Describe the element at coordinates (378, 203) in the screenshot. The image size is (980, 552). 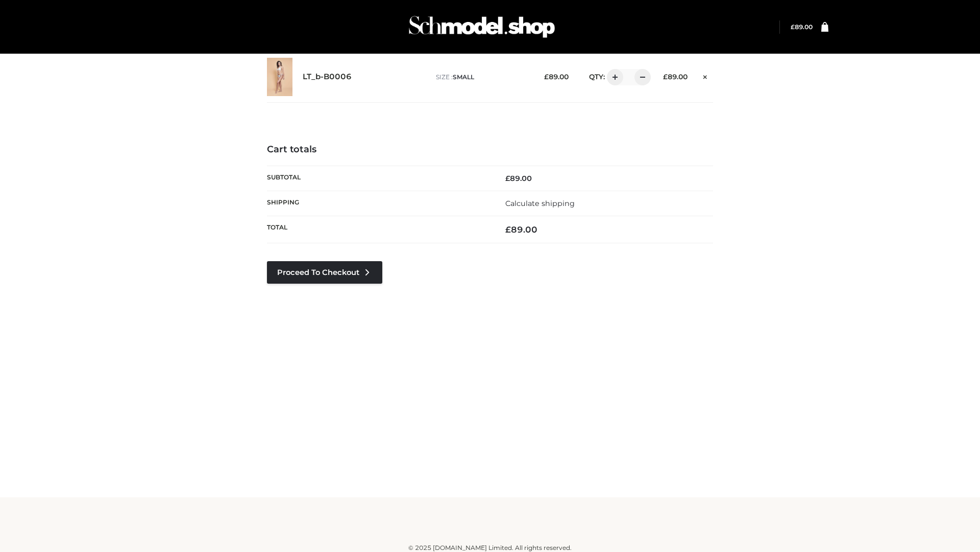
I see `th: Shipping` at that location.